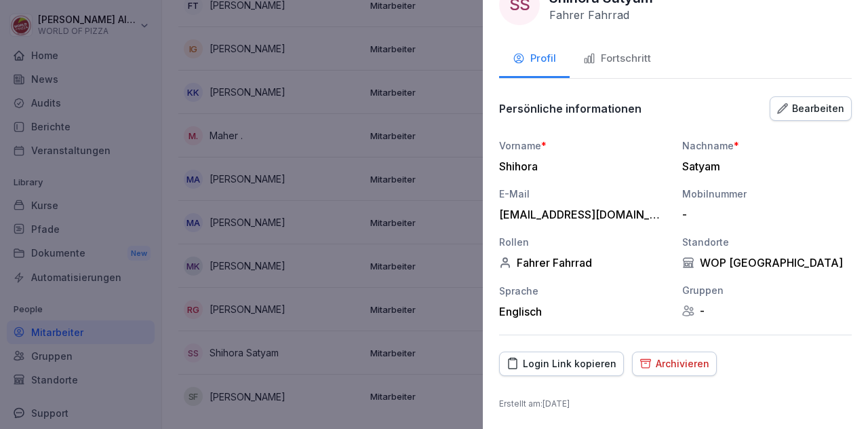 This screenshot has height=429, width=868. I want to click on div: Standorte, so click(767, 242).